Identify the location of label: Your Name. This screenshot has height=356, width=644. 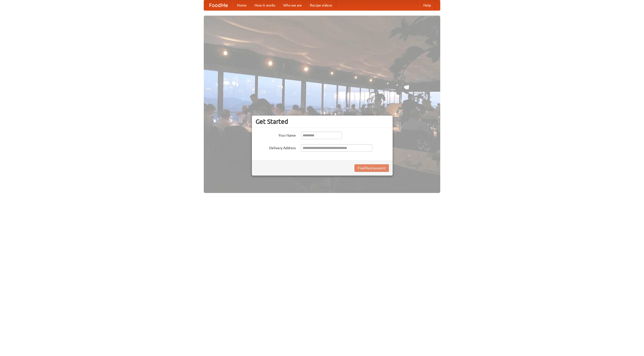
(275, 135).